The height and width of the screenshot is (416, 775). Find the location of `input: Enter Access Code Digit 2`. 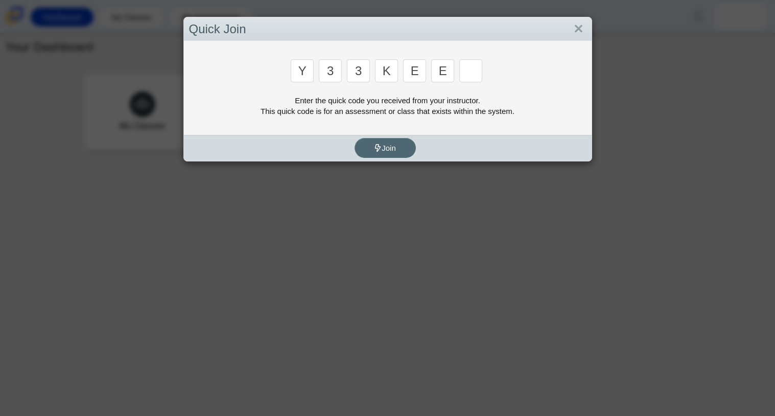

input: Enter Access Code Digit 2 is located at coordinates (330, 71).